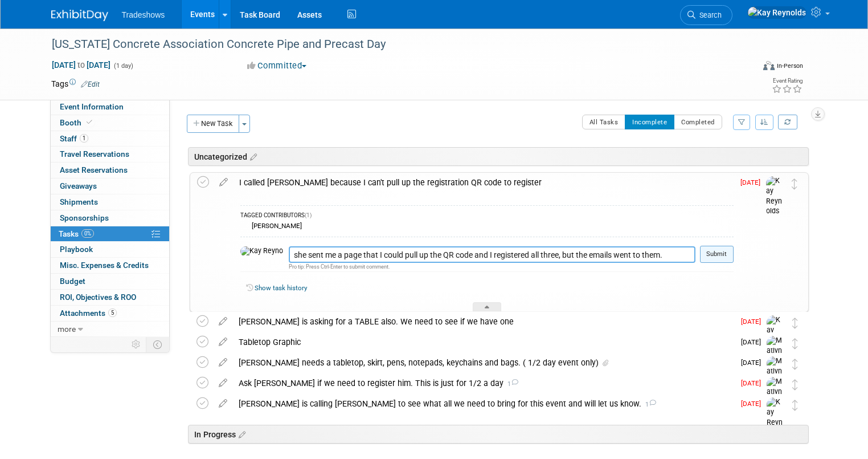  What do you see at coordinates (79, 201) in the screenshot?
I see `span: Shipments` at bounding box center [79, 201].